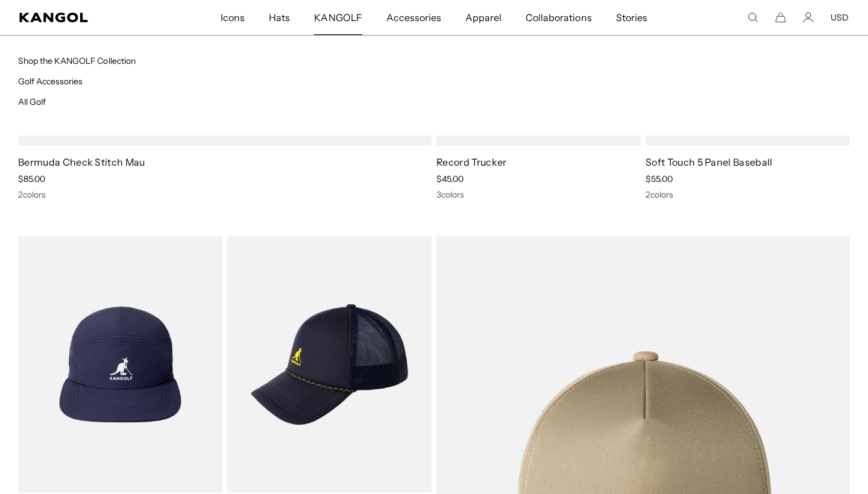  What do you see at coordinates (329, 365) in the screenshot?
I see `img: Kangolf Logo Trucker` at bounding box center [329, 365].